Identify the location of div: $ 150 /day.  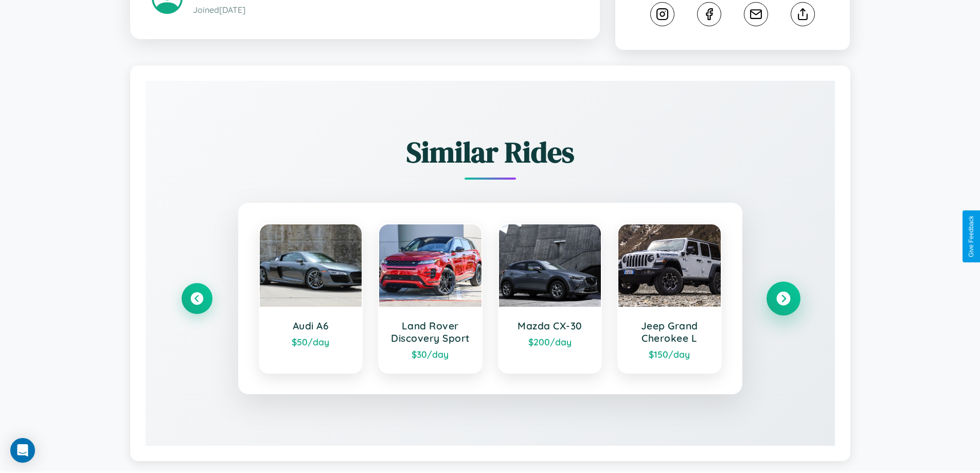
(669, 354).